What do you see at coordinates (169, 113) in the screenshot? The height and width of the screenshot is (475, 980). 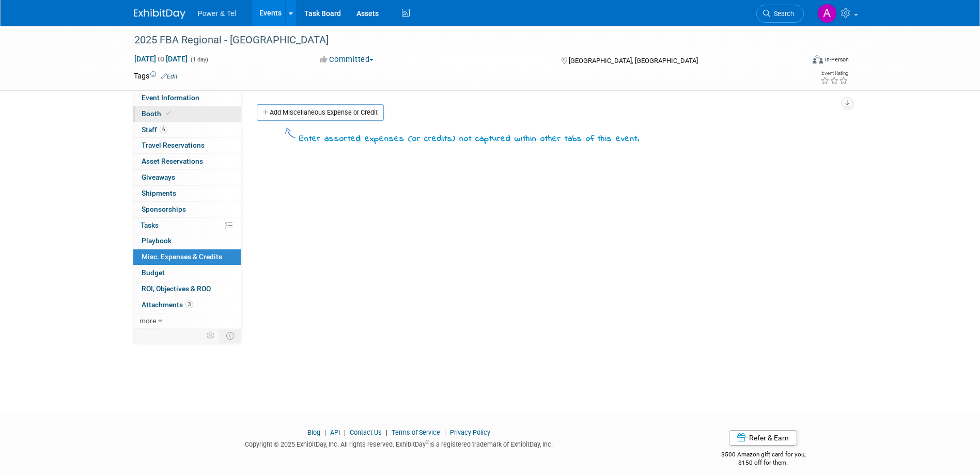 I see `i: Booth reservation complete` at bounding box center [169, 113].